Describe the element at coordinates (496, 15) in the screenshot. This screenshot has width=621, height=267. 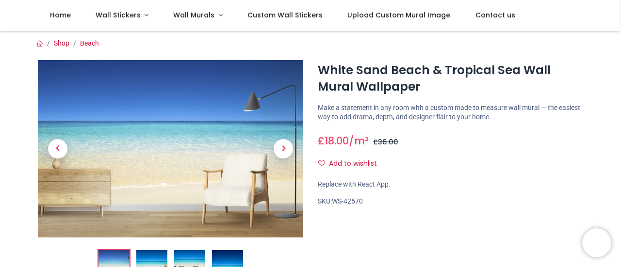
I see `span: Contact us` at that location.